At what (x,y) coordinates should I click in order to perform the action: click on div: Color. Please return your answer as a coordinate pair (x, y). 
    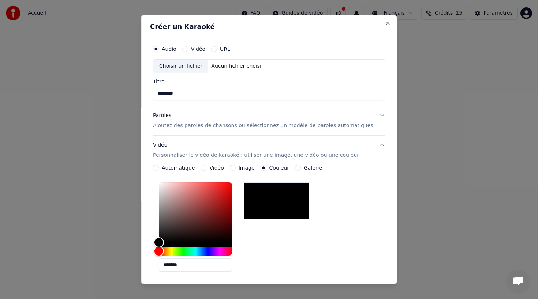
    Looking at the image, I should click on (195, 213).